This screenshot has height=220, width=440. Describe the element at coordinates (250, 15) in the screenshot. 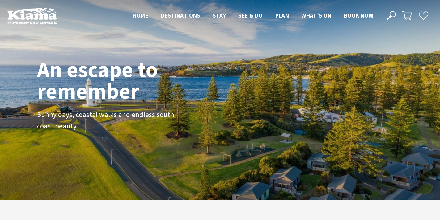

I see `span: See & Do` at that location.